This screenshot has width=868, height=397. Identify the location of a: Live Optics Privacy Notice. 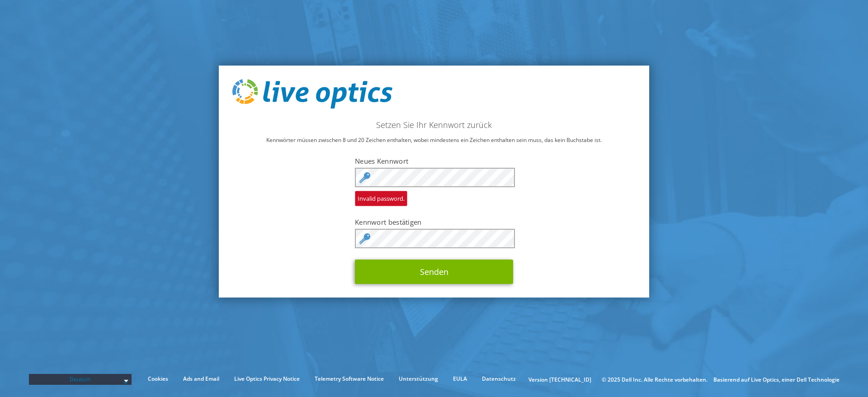
(267, 379).